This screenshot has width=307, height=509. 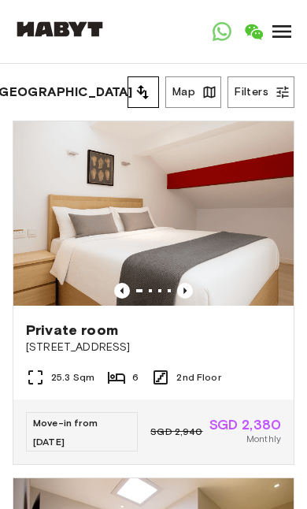 I want to click on span: 2nd Floor, so click(x=198, y=377).